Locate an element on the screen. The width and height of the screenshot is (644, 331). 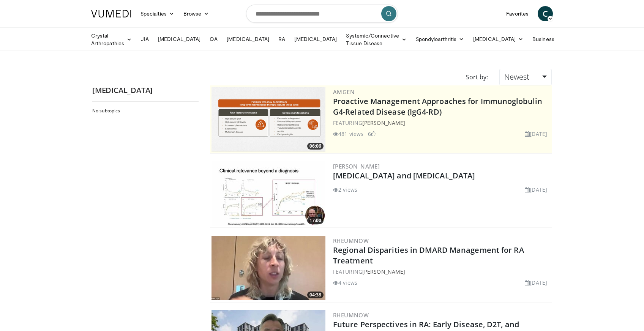
a: Regional Disparities in DMARD Management for RA Treatment is located at coordinates (428, 255).